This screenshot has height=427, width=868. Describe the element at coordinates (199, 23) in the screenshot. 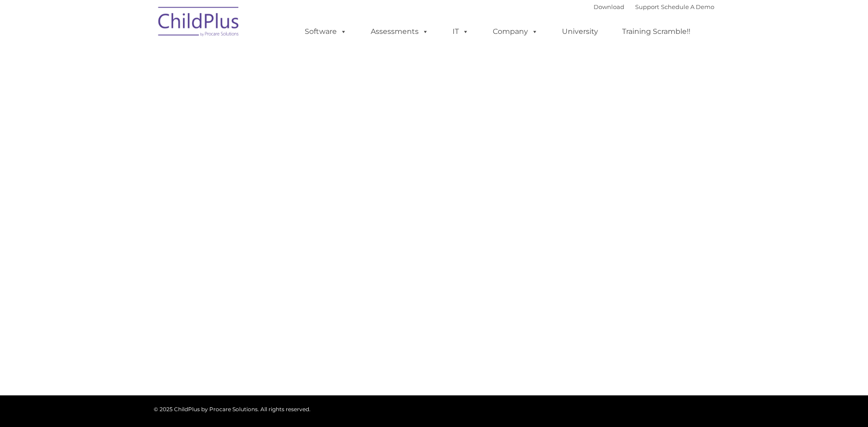

I see `img: ChildPlus by Procare Solutions` at that location.